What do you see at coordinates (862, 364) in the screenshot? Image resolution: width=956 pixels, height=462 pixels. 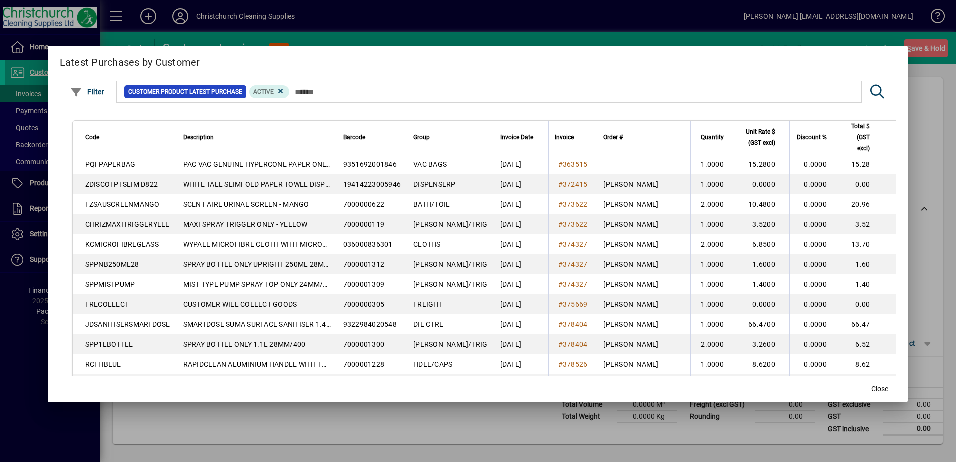 I see `td: 8.62` at bounding box center [862, 364].